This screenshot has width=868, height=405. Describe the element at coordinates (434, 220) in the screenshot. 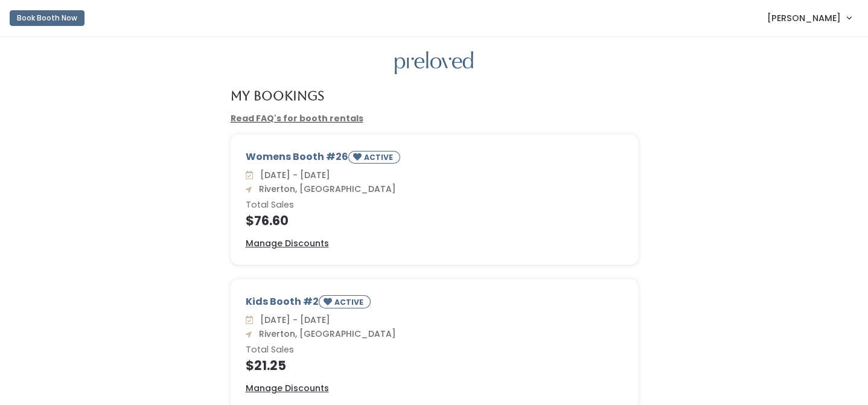

I see `h4: $76.60` at that location.